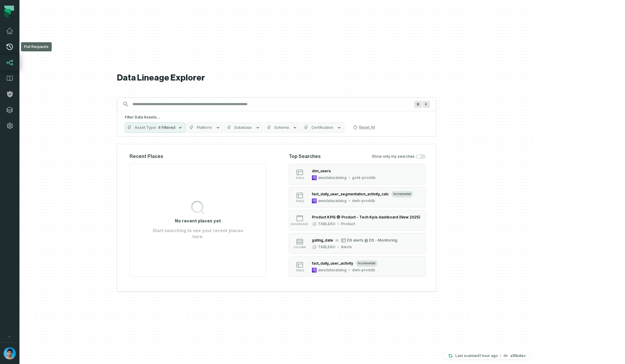 The image size is (625, 364). What do you see at coordinates (489, 356) in the screenshot?
I see `relative-time: Sep 1, 2025, 6:00 PM GMT+3` at bounding box center [489, 356].